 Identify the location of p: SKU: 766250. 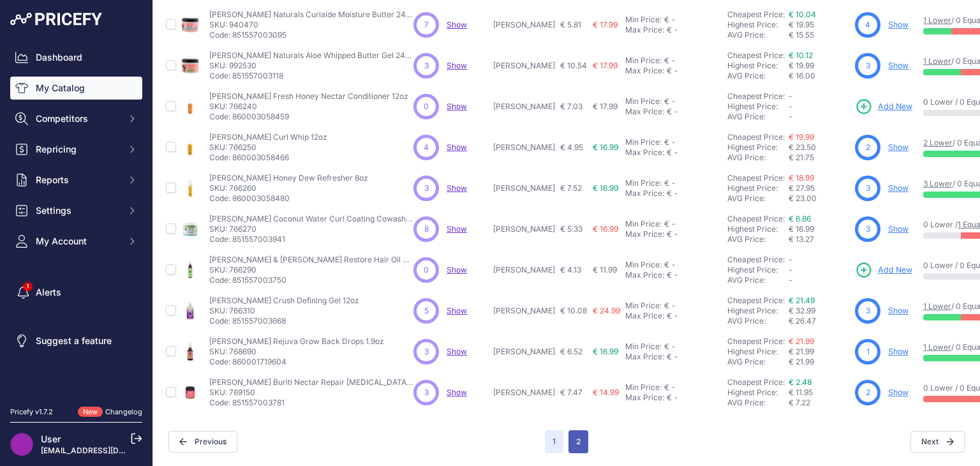
(268, 148).